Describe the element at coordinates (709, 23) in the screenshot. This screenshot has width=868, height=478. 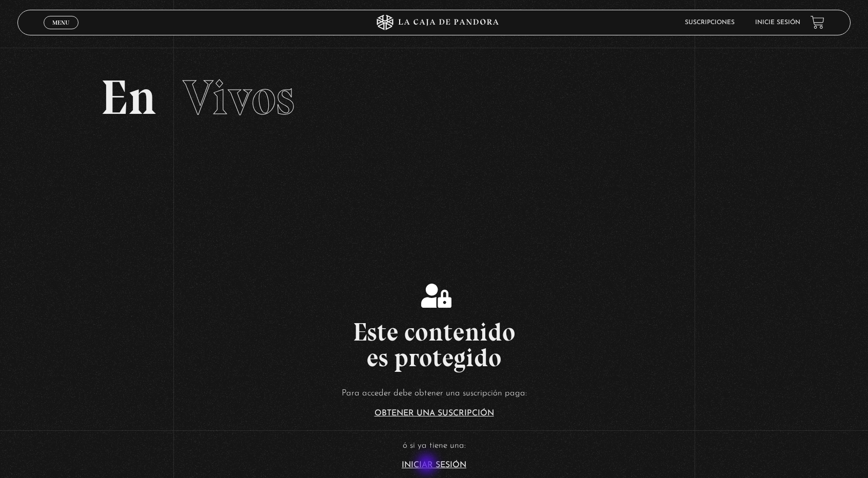
I see `a: Suscripciones` at that location.